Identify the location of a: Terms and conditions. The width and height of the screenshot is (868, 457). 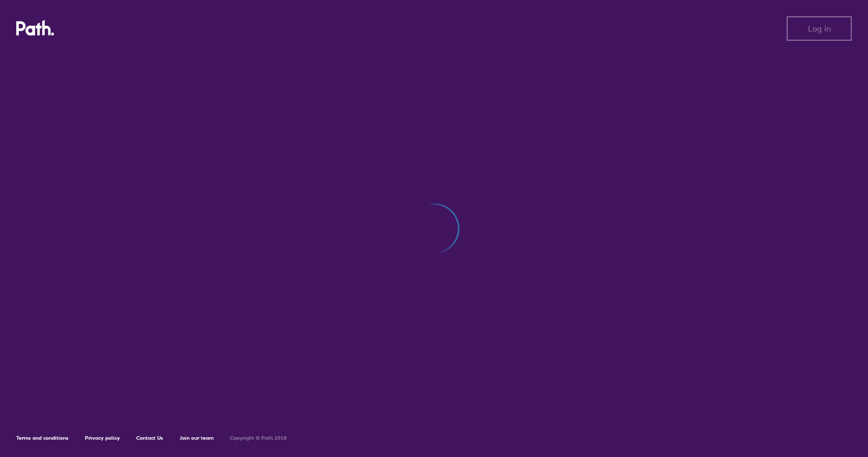
(42, 438).